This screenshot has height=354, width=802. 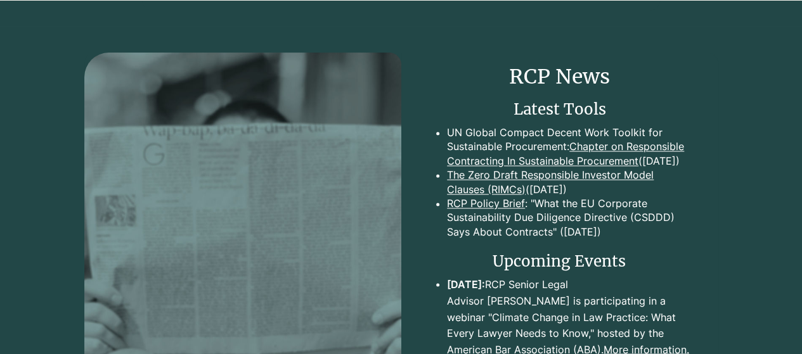 What do you see at coordinates (560, 77) in the screenshot?
I see `h2: RCP News` at bounding box center [560, 77].